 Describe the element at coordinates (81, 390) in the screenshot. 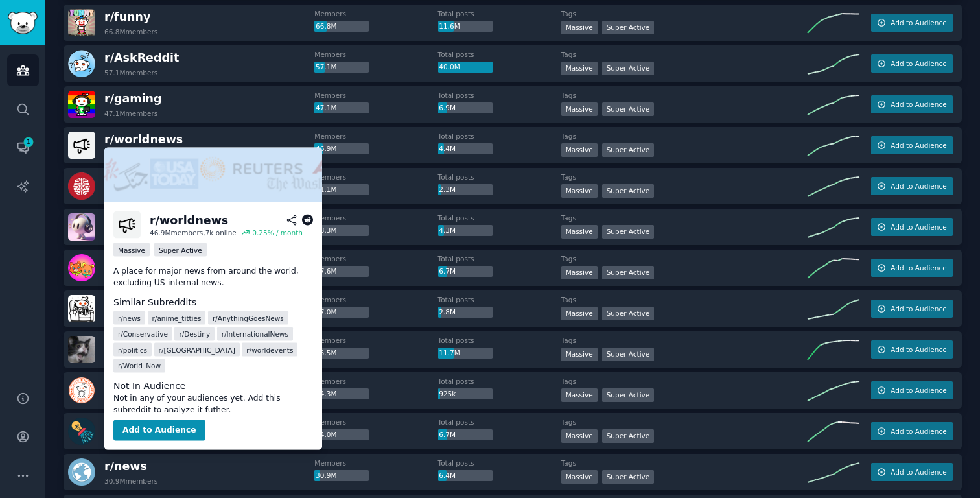

I see `img: science` at that location.